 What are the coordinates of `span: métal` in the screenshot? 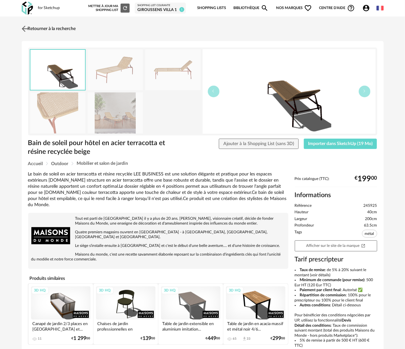 It's located at (370, 234).